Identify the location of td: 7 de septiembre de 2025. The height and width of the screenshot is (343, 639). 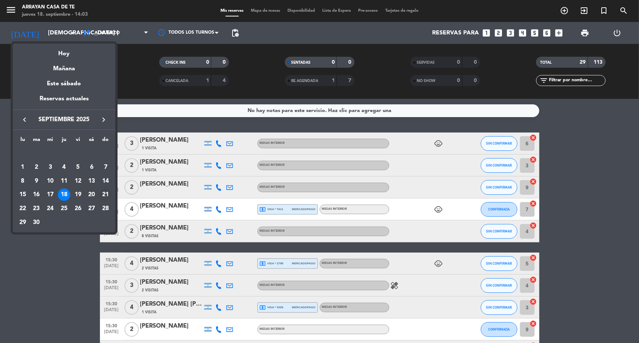
(105, 167).